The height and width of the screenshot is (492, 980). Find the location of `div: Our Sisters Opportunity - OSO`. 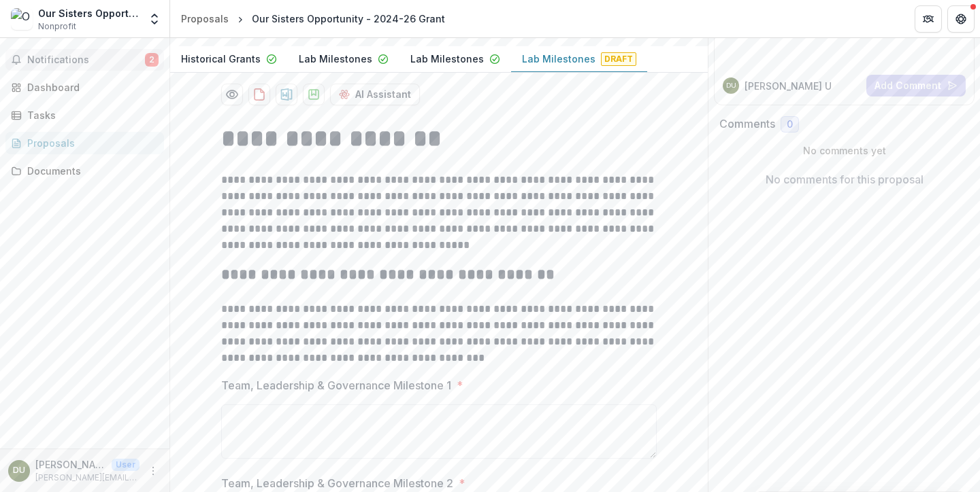

div: Our Sisters Opportunity - OSO is located at coordinates (88, 13).